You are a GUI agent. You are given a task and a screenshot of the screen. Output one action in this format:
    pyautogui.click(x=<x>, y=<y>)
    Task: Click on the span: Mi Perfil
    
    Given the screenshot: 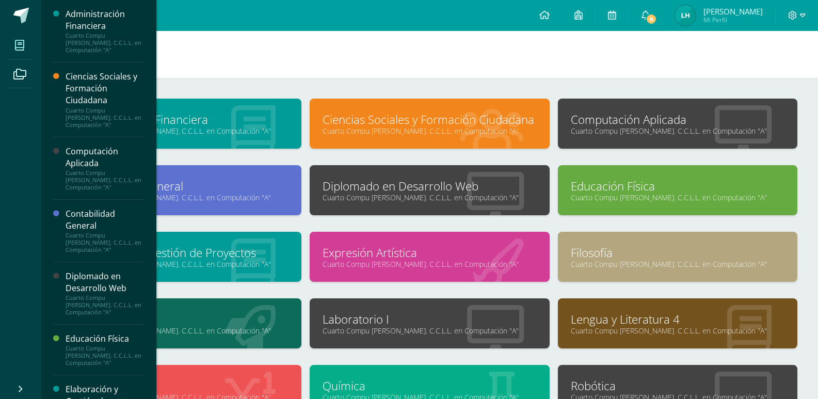 What is the action you would take?
    pyautogui.click(x=733, y=20)
    